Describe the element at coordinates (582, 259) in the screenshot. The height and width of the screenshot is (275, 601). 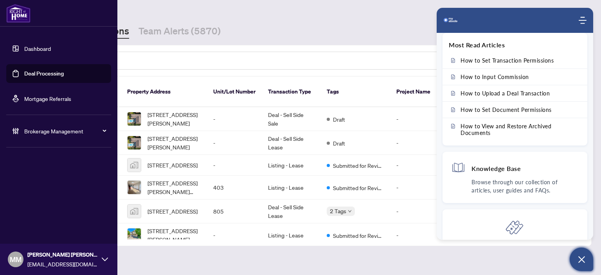
I see `button: Open asap` at that location.